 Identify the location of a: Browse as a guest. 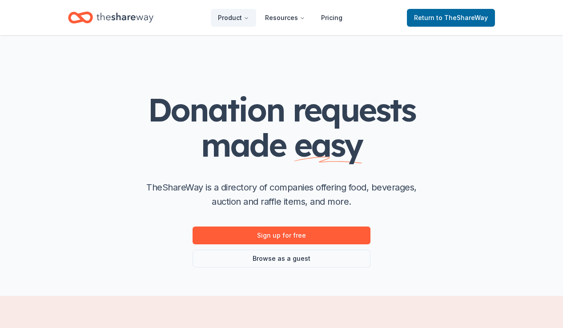
(281, 258).